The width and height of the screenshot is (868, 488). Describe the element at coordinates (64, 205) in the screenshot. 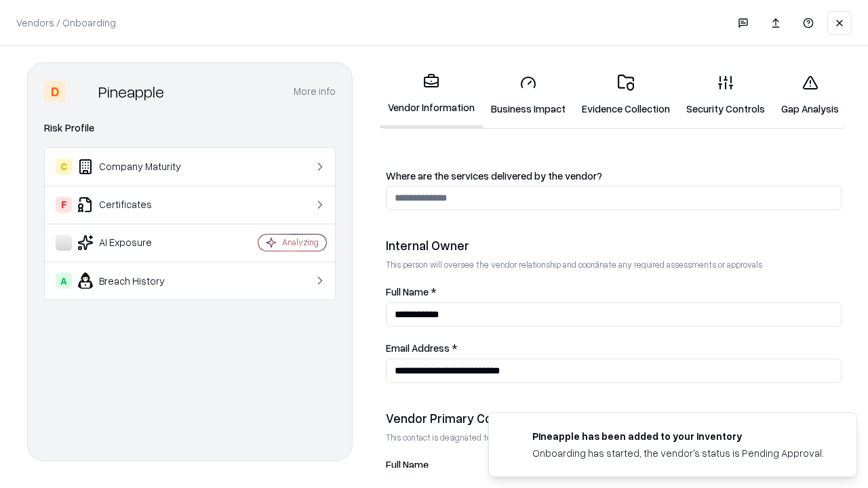

I see `div: F` at that location.